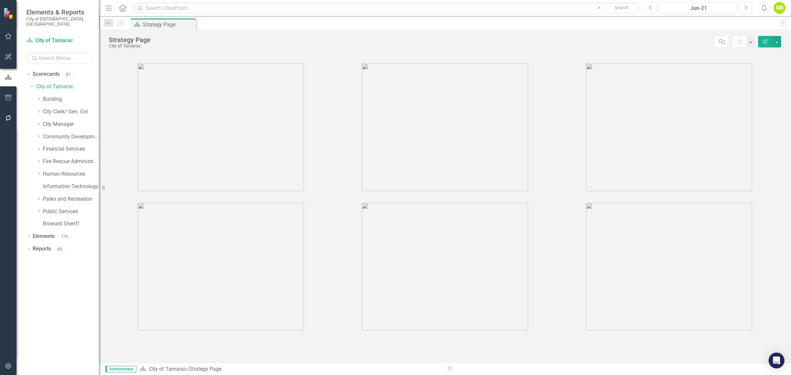 The width and height of the screenshot is (791, 375). What do you see at coordinates (68, 74) in the screenshot?
I see `div: 87` at bounding box center [68, 74].